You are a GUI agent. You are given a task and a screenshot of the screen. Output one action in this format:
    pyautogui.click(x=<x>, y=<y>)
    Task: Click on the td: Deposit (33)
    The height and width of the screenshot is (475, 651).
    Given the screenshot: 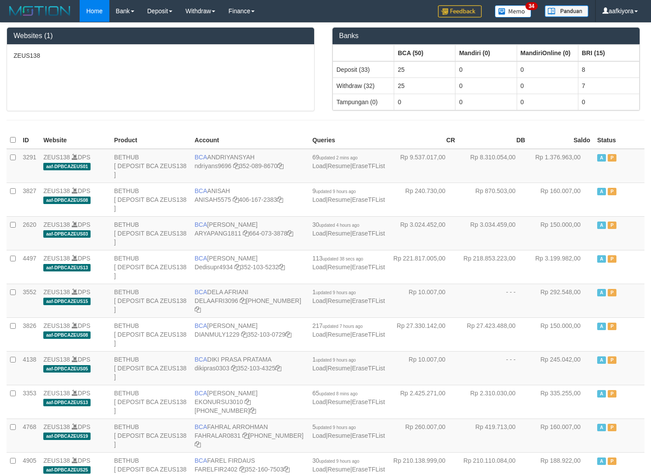 What is the action you would take?
    pyautogui.click(x=364, y=70)
    